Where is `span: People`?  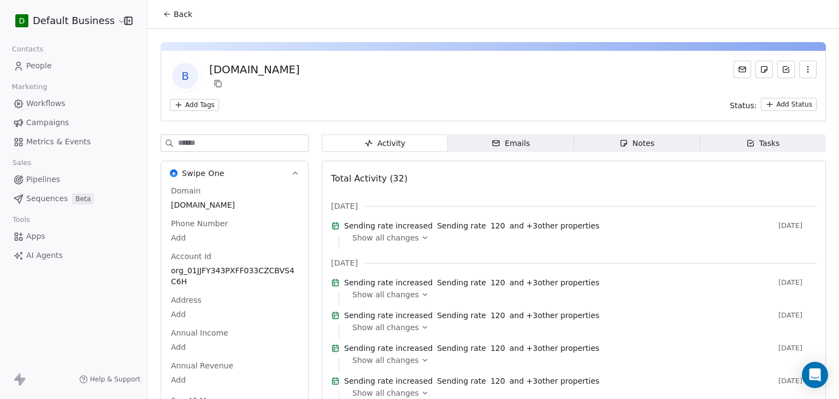 span: People is located at coordinates (39, 66).